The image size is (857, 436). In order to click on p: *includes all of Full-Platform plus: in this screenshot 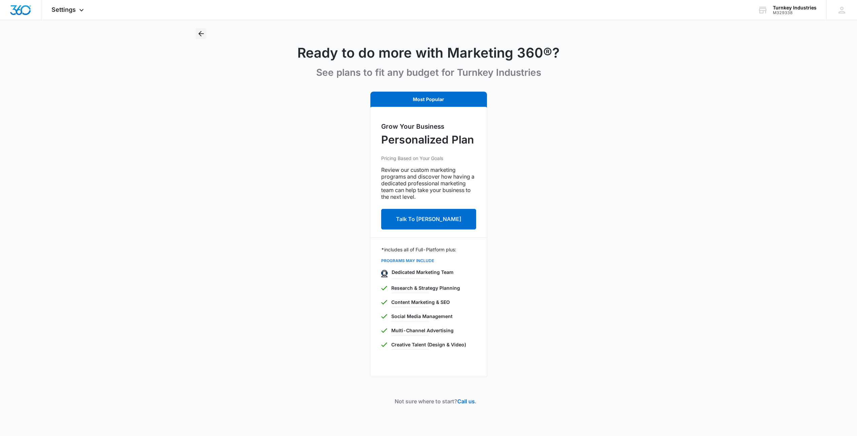, I will do `click(429, 249)`.